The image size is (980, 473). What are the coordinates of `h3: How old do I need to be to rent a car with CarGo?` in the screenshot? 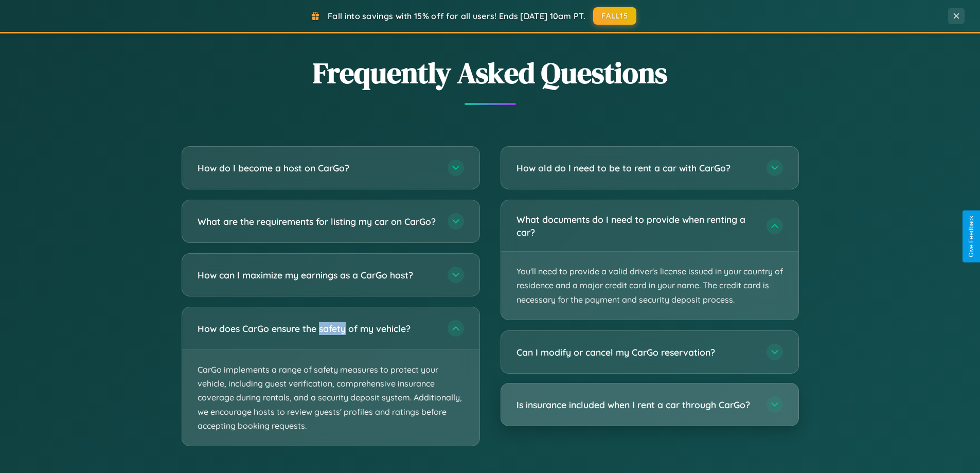 It's located at (636, 168).